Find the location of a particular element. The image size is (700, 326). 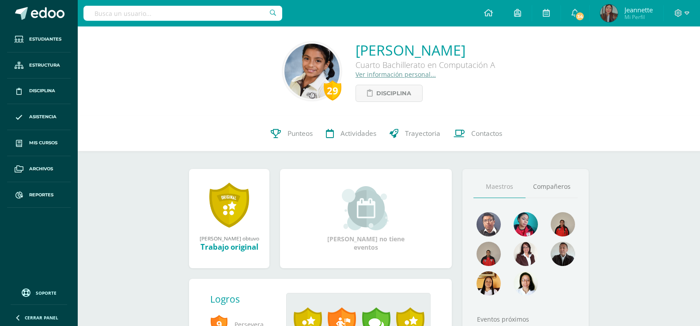

a: Compañeros is located at coordinates (551, 187).